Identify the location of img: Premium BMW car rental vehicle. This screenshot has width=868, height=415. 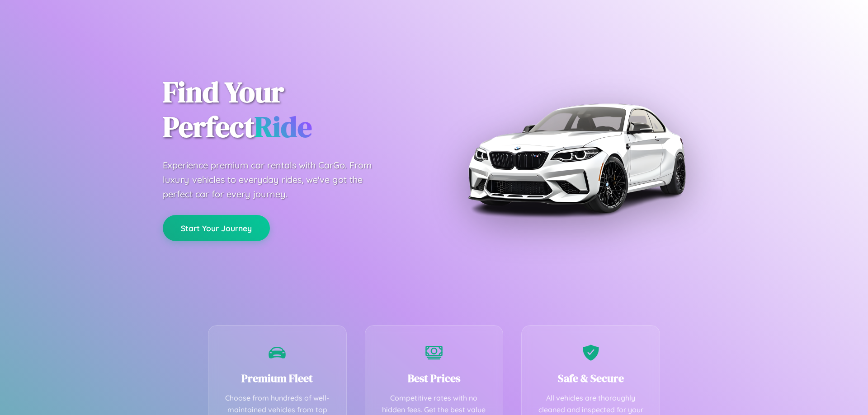
(576, 158).